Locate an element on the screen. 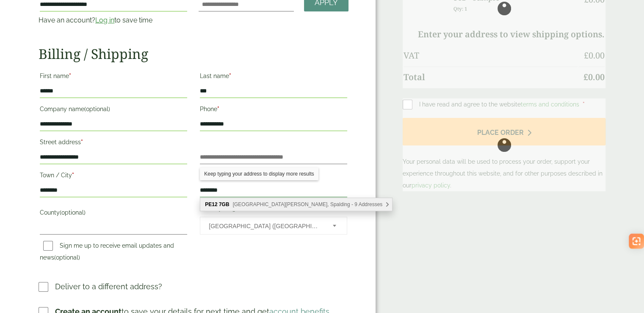 The width and height of the screenshot is (644, 313). p: Have an account? to save time is located at coordinates (113, 20).